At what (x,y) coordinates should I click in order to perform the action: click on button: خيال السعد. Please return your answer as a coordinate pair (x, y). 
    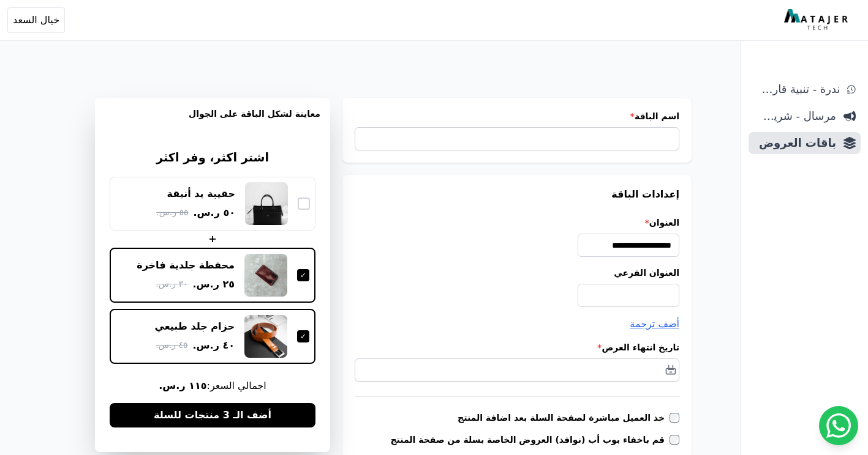
    Looking at the image, I should click on (36, 20).